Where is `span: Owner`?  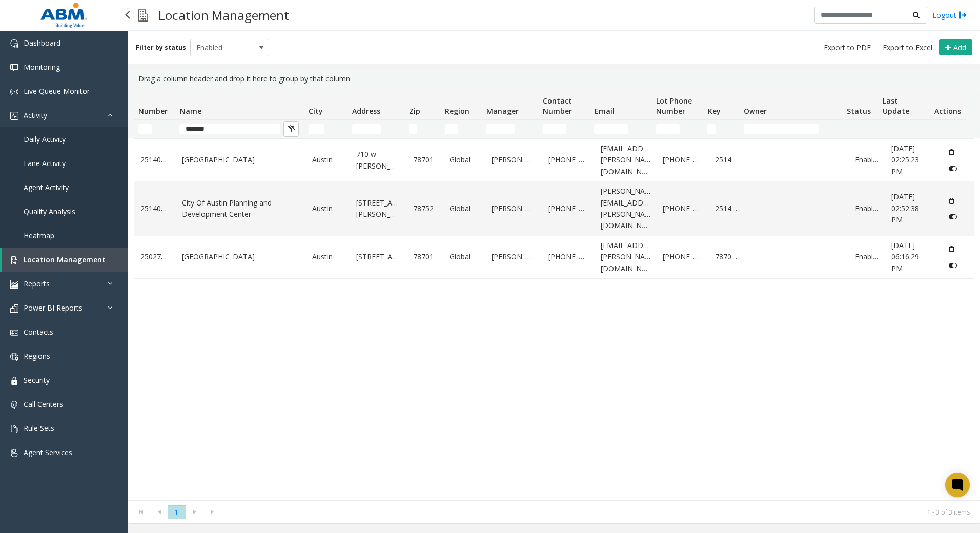 span: Owner is located at coordinates (755, 111).